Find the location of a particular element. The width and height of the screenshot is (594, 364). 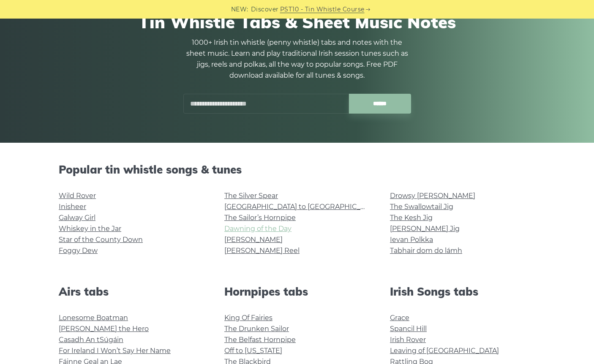

span: NEW: is located at coordinates (240, 9).